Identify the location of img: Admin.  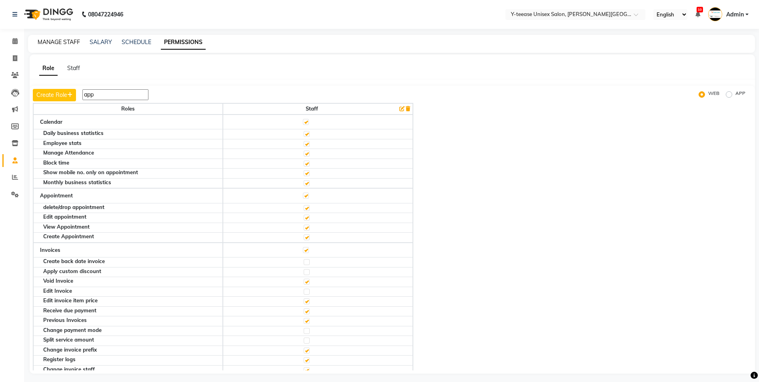
(715, 14).